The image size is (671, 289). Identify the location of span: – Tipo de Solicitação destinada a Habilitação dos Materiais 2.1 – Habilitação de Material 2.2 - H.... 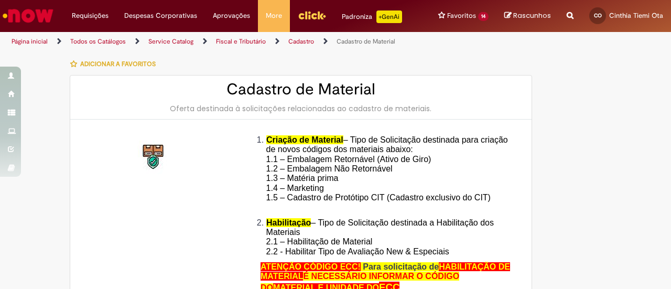
(380, 237).